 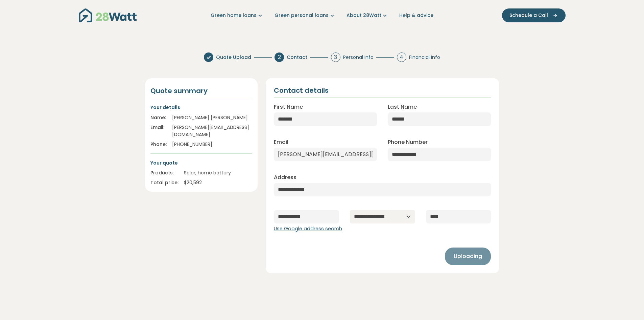 I want to click on div: Solar, home battery, so click(x=219, y=173).